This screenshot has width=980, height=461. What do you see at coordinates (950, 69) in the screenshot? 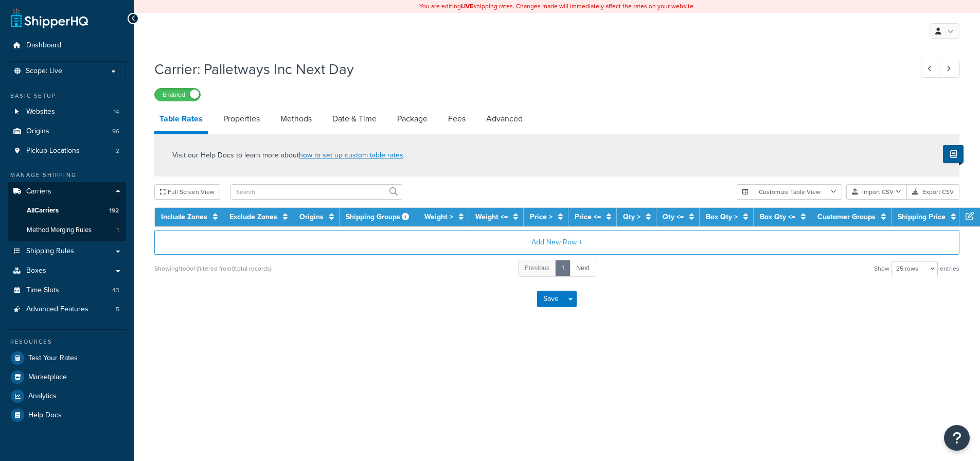
I see `a: Next Record` at bounding box center [950, 69].